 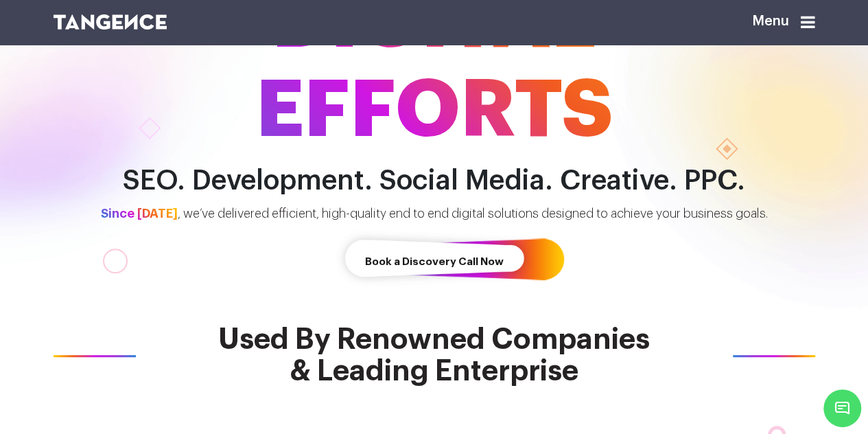 I want to click on div: Chat Widget, so click(x=842, y=408).